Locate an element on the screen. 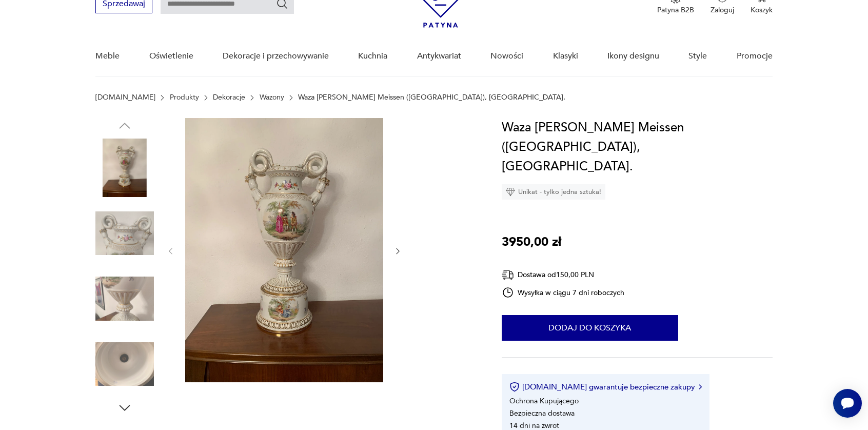 This screenshot has width=868, height=430. li: Ochrona Kupującego is located at coordinates (544, 401).